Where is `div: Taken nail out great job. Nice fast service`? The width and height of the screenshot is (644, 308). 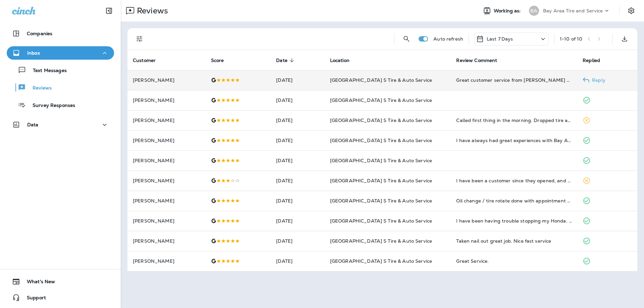
div: Taken nail out great job. Nice fast service is located at coordinates (514, 241).